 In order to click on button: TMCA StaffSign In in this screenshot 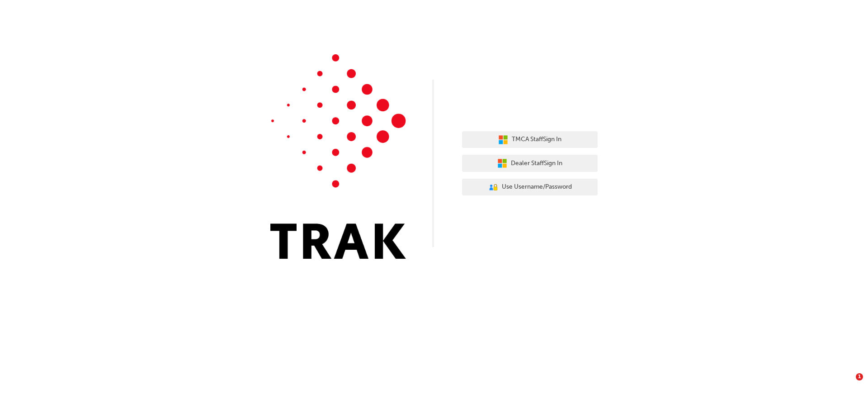, I will do `click(530, 140)`.